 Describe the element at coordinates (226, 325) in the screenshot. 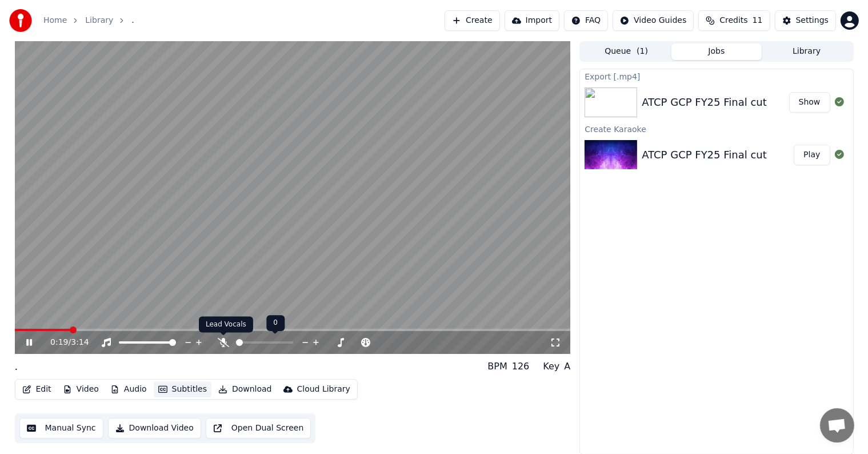

I see `div: Lead Vocals` at that location.